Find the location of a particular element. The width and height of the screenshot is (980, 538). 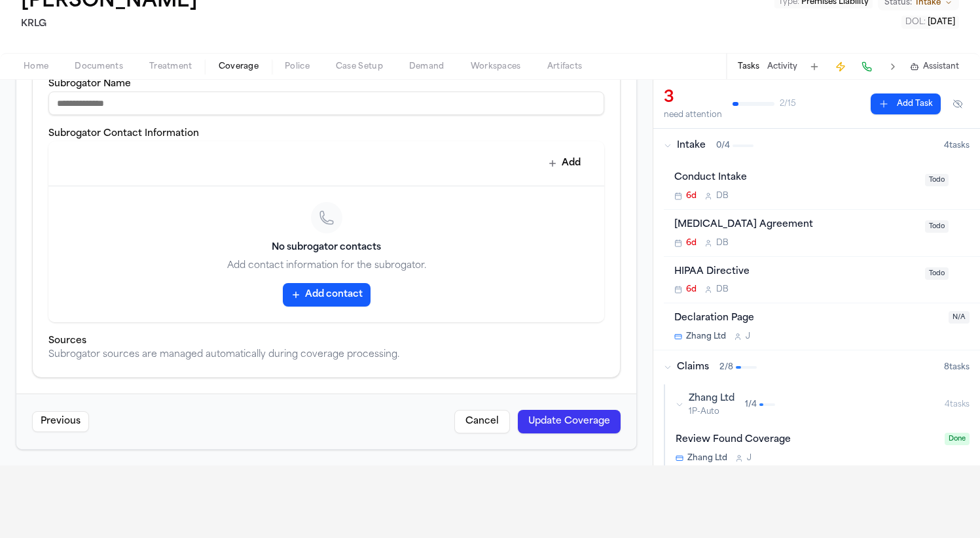

div: Review Found Coverage is located at coordinates (806, 440).